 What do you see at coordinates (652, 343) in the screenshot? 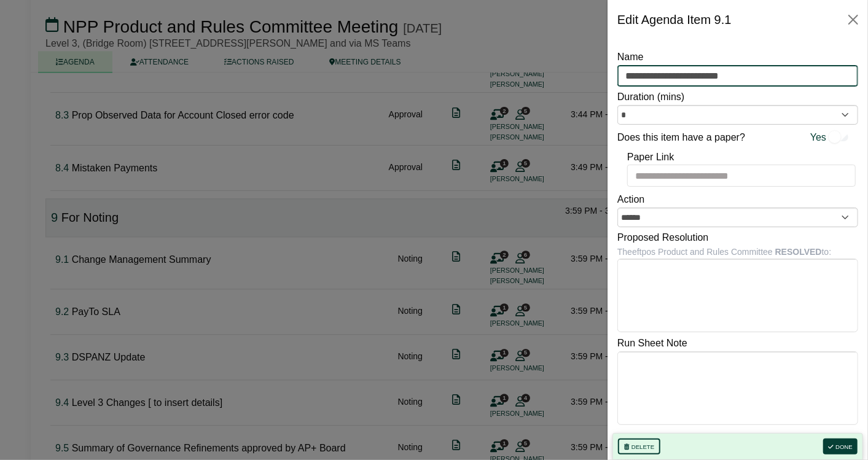
I see `label: Run Sheet Note` at bounding box center [652, 343].